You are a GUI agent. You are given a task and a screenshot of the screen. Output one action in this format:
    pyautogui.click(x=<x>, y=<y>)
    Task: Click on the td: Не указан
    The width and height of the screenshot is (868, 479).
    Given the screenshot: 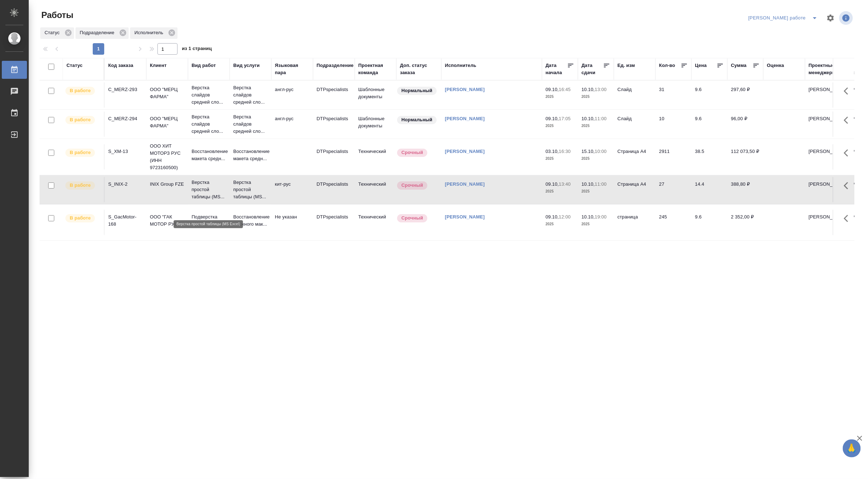 What is the action you would take?
    pyautogui.click(x=292, y=222)
    